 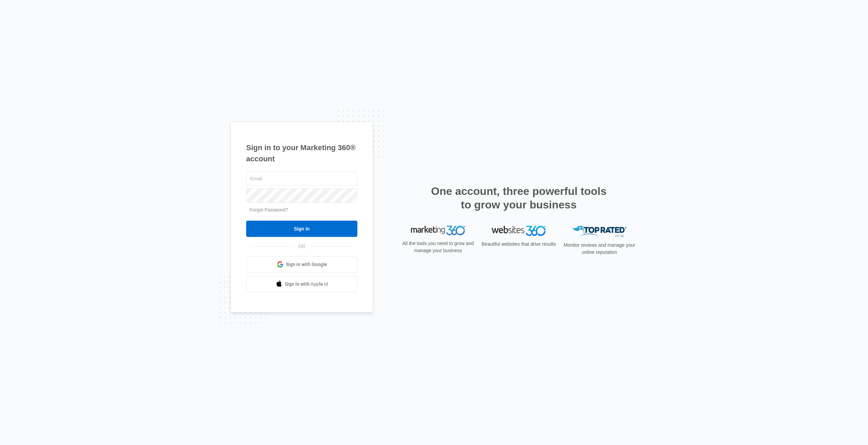 What do you see at coordinates (438, 231) in the screenshot?
I see `img: Marketing 360` at bounding box center [438, 231].